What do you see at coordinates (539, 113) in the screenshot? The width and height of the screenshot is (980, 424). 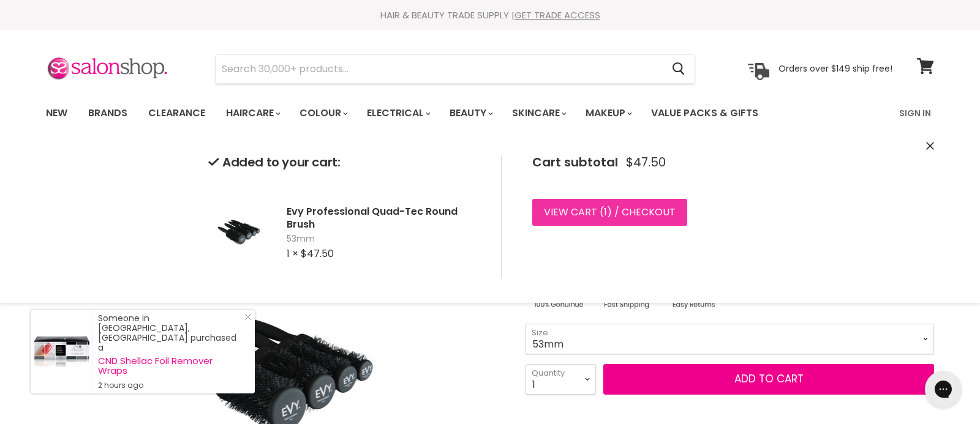 I see `a: Skincare` at bounding box center [539, 113].